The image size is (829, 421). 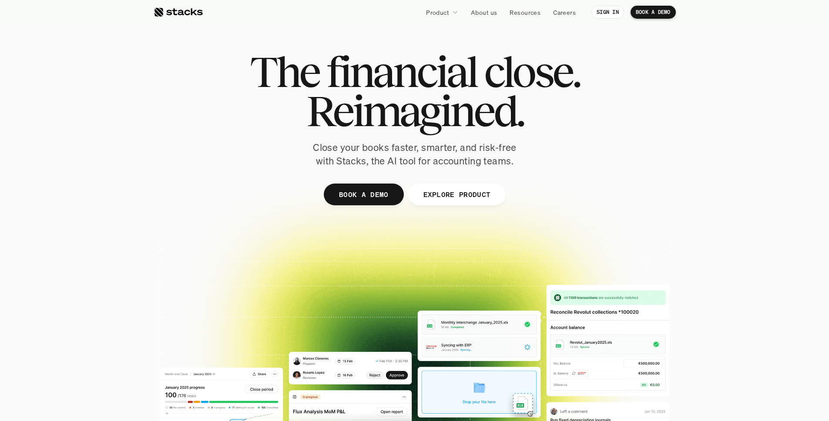 What do you see at coordinates (607, 12) in the screenshot?
I see `a: SIGN IN` at bounding box center [607, 12].